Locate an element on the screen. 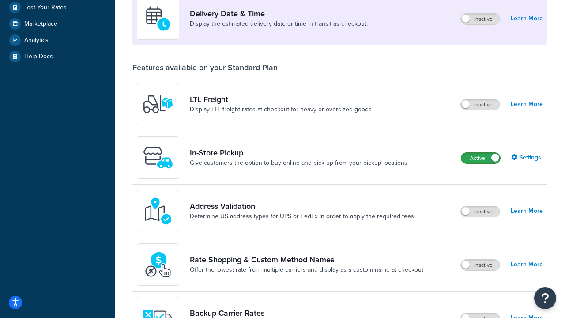  a: Give customers the option to buy online and pick up from your pickup locations is located at coordinates (298, 163).